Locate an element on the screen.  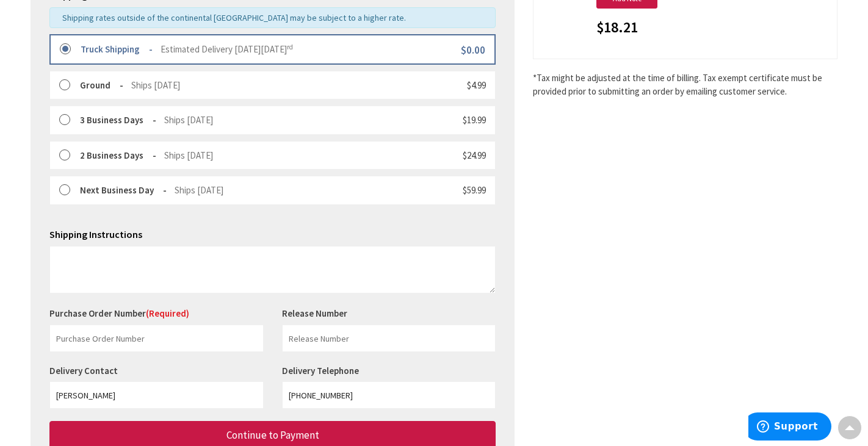
input: Purchase Order Number is located at coordinates (156, 338).